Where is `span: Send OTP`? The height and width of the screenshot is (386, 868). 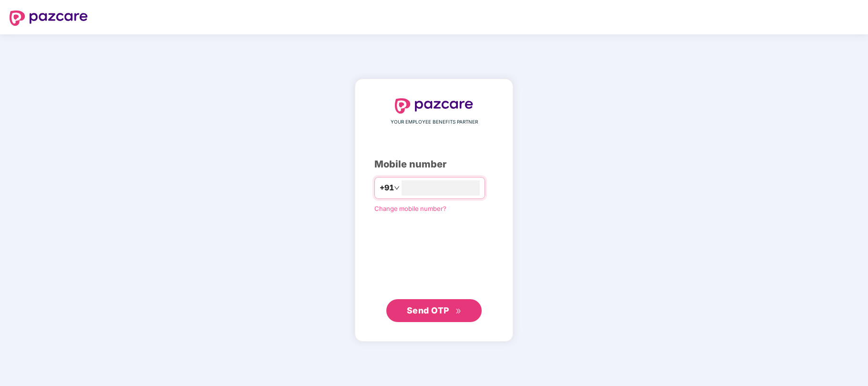
span: Send OTP is located at coordinates (428, 311).